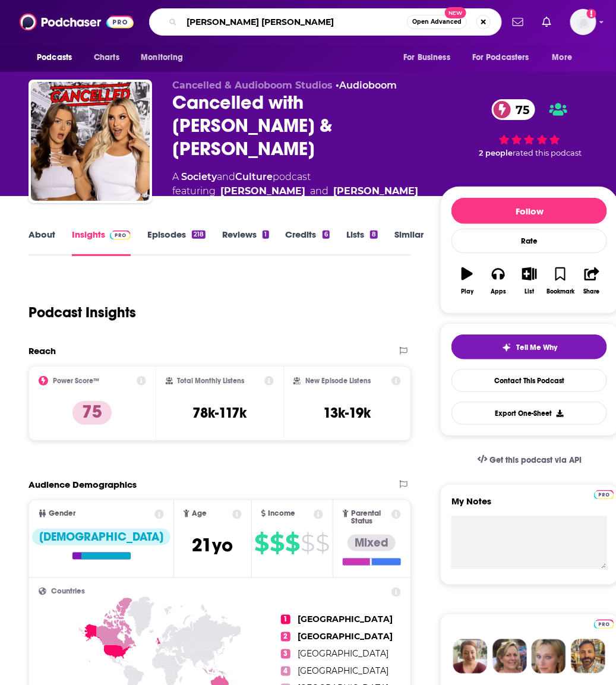  What do you see at coordinates (561, 281) in the screenshot?
I see `button: Bookmark` at bounding box center [561, 281].